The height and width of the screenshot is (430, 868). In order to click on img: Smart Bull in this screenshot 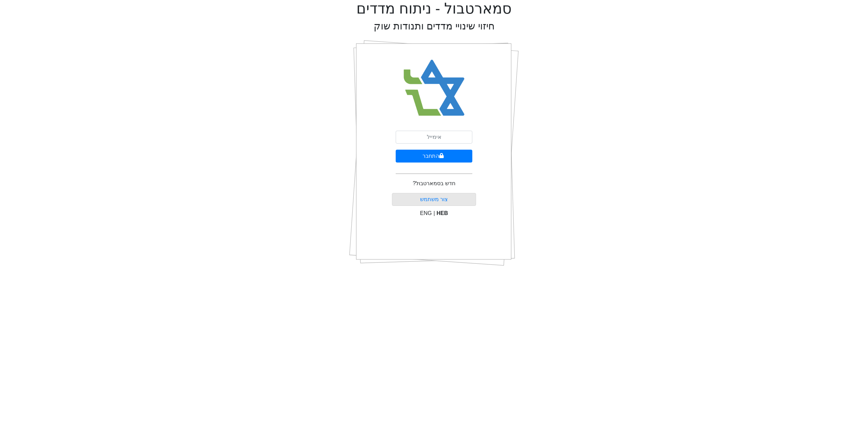, I will do `click(434, 88)`.